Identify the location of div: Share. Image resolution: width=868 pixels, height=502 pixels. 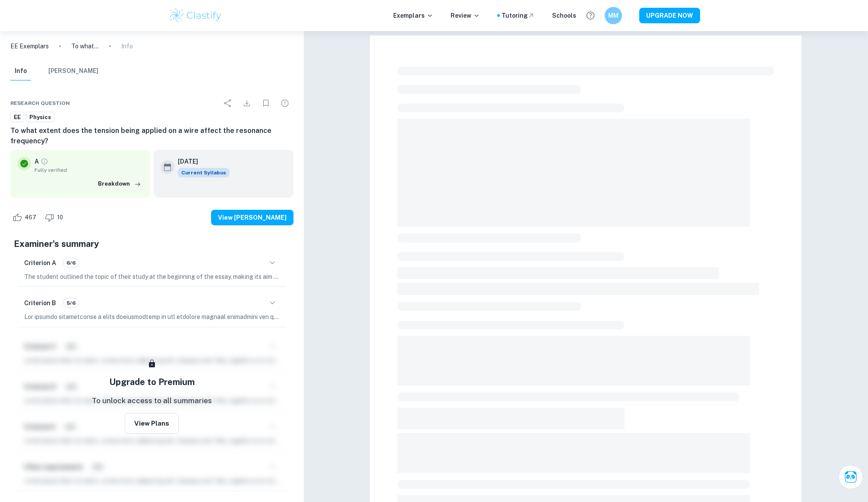
(228, 103).